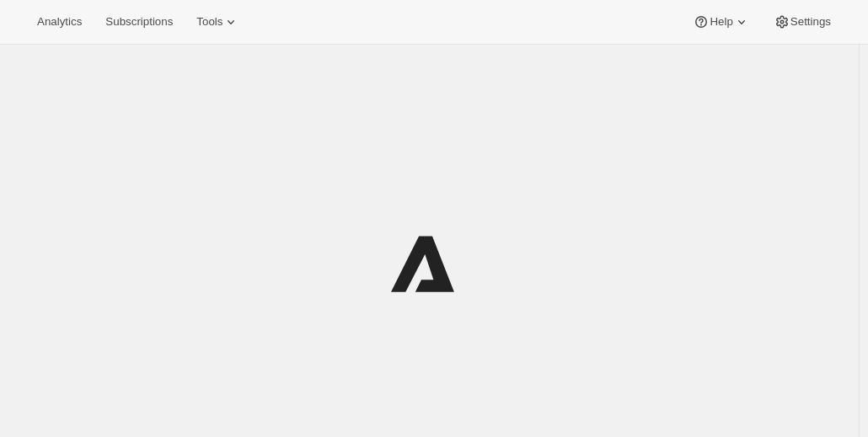  What do you see at coordinates (209, 22) in the screenshot?
I see `span: Tools` at bounding box center [209, 22].